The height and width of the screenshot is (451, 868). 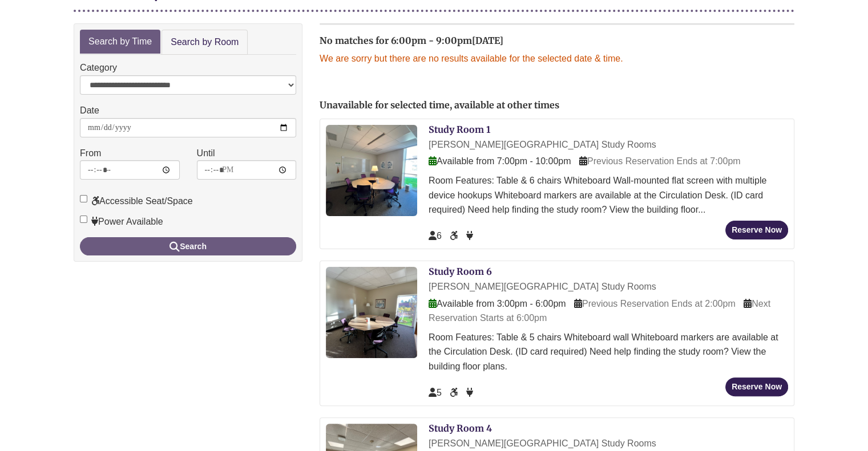 What do you see at coordinates (608, 352) in the screenshot?
I see `div: Room Features: Table & 5 chairs Whiteboard wall Whiteboard markers are available at the Circulati...` at bounding box center [608, 352].